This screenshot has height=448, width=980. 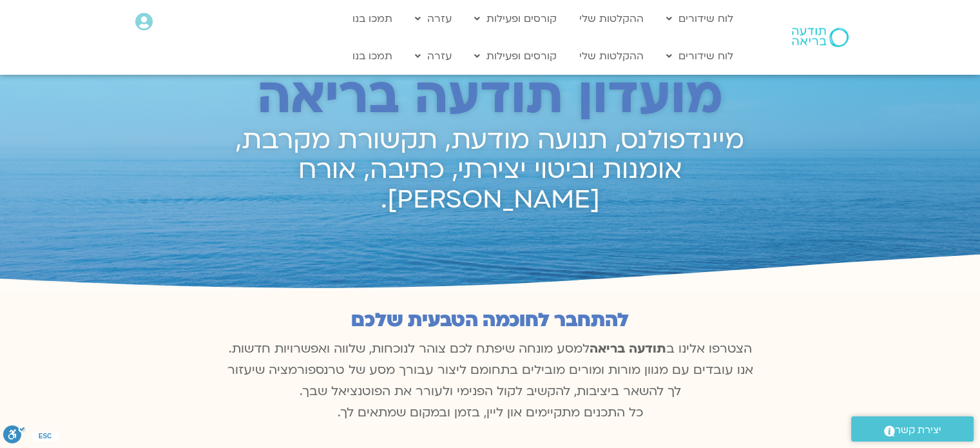 What do you see at coordinates (491, 381) in the screenshot?
I see `p: הצטרפו אלינו ב למסע מונחה שיפתח לכם צוהר לנוכחות, שלווה ואפשרויות חדשות. אנו עובדים עם מגוון מורו...` at bounding box center [491, 381].